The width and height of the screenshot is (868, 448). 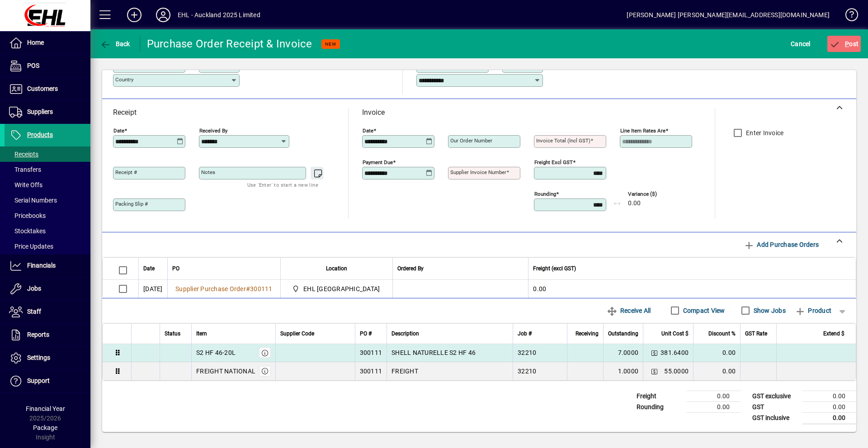 I want to click on span: POS, so click(x=33, y=66).